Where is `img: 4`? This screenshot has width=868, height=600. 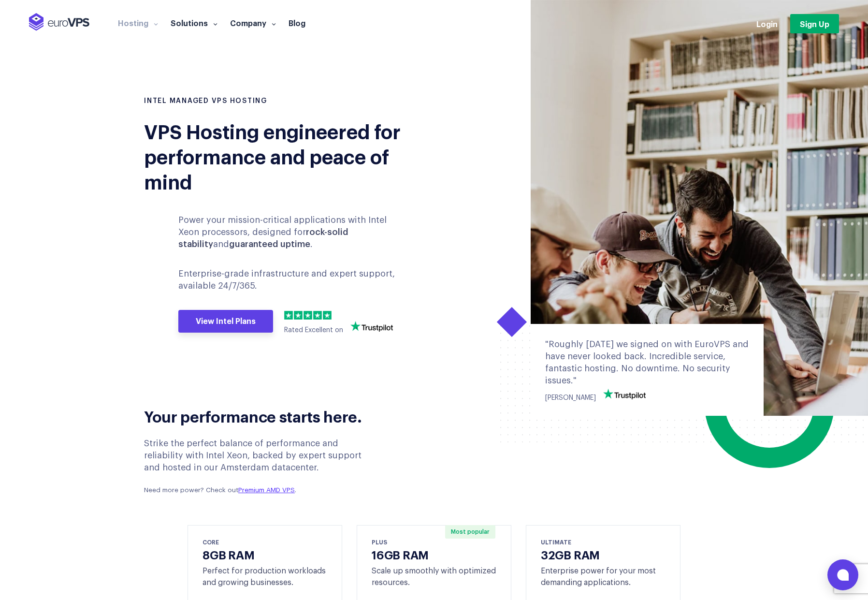
img: 4 is located at coordinates (318, 315).